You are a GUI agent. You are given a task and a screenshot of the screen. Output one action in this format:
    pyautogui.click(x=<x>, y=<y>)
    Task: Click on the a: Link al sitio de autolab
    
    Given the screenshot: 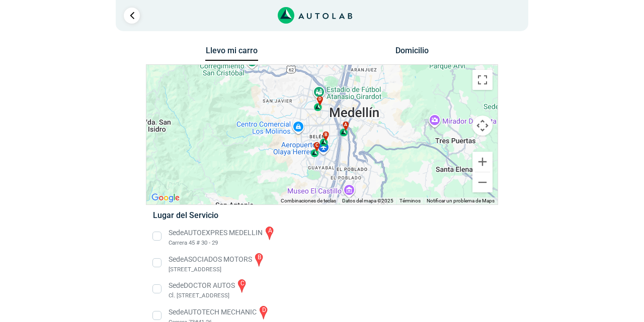 What is the action you would take?
    pyautogui.click(x=315, y=14)
    